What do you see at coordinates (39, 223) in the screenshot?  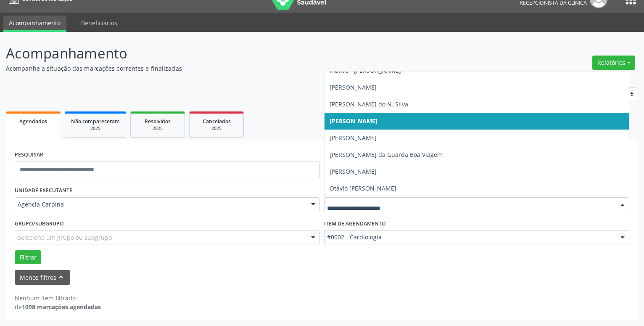 I see `label: Grupo/Subgrupo` at bounding box center [39, 223].